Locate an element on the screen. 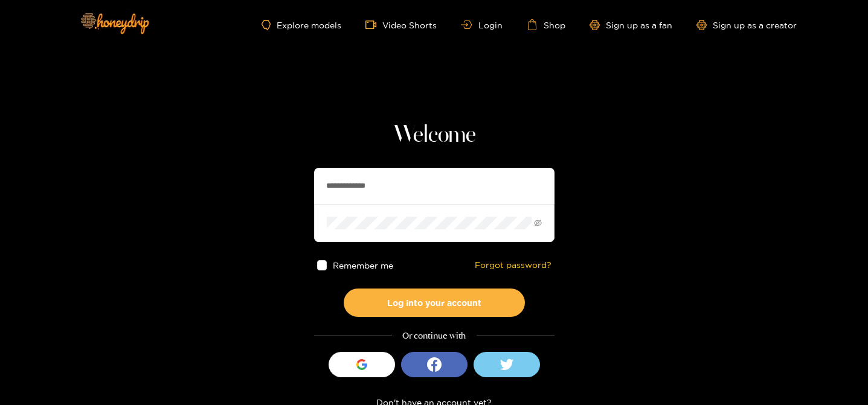 The height and width of the screenshot is (405, 868). div: Or continue with is located at coordinates (434, 335).